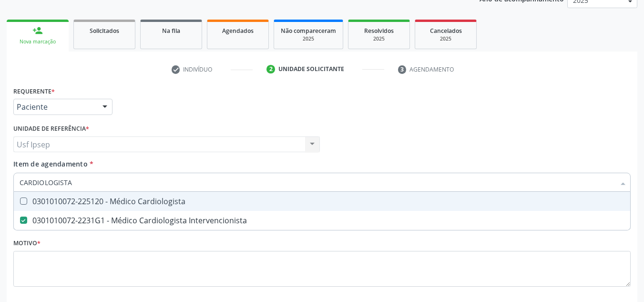  What do you see at coordinates (171, 31) in the screenshot?
I see `span: Na fila` at bounding box center [171, 31].